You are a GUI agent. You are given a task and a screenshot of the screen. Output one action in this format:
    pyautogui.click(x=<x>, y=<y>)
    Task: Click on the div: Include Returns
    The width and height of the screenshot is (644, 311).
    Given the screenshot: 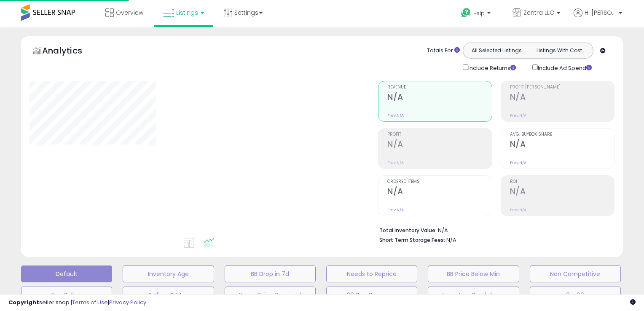 What is the action you would take?
    pyautogui.click(x=491, y=68)
    